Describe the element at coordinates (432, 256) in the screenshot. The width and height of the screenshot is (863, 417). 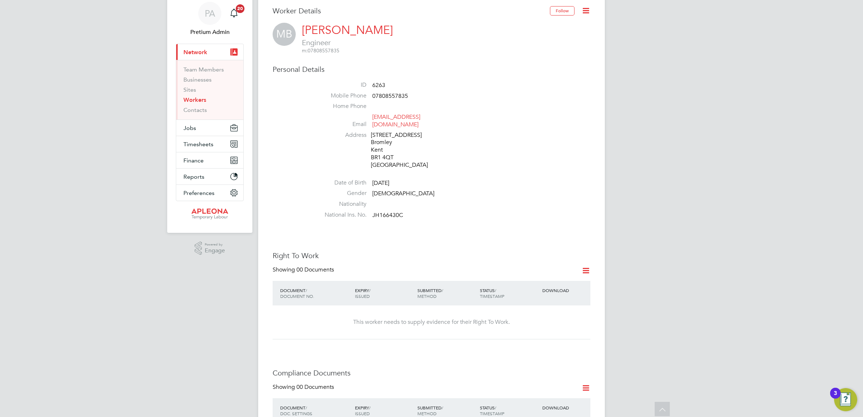
I see `h3: Right To Work` at that location.